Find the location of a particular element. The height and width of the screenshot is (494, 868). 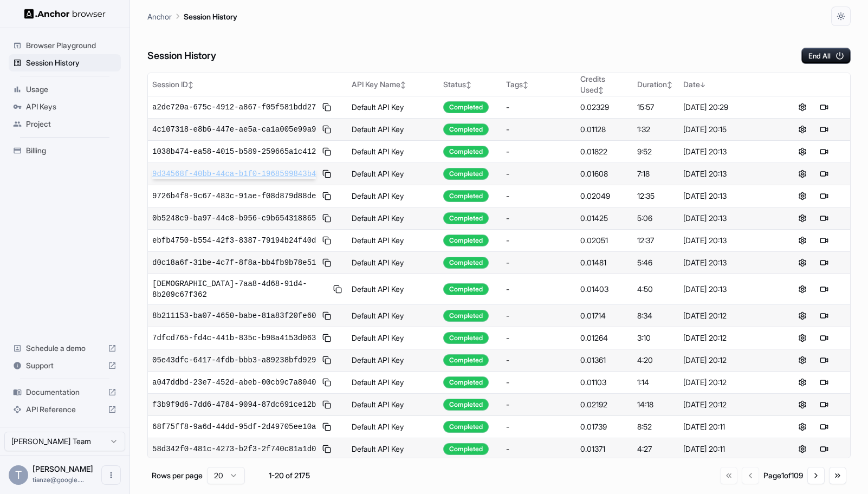

span: 7dfcd765-fd4c-441b-835c-b98a4153d063 is located at coordinates (234, 338).